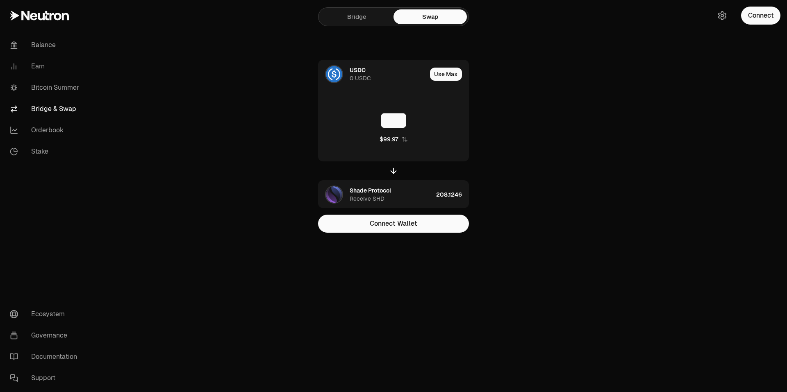 This screenshot has height=392, width=787. I want to click on div: SHD LogoShade ProtocolReceive SHD, so click(376, 195).